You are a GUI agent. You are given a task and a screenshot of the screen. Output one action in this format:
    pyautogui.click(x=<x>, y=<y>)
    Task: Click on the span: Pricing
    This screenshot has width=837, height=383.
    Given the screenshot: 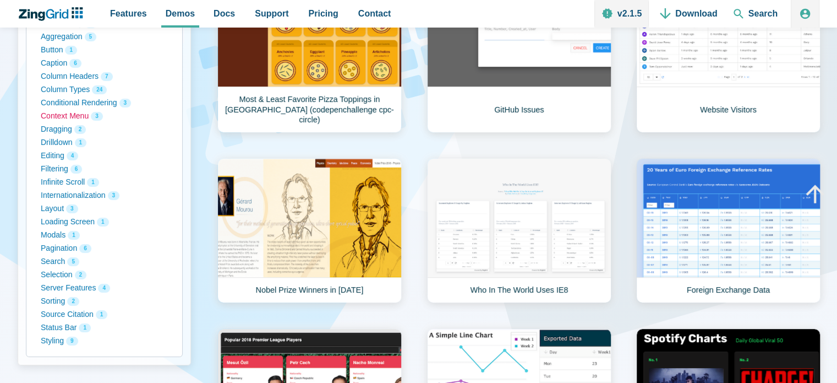 What is the action you would take?
    pyautogui.click(x=324, y=13)
    